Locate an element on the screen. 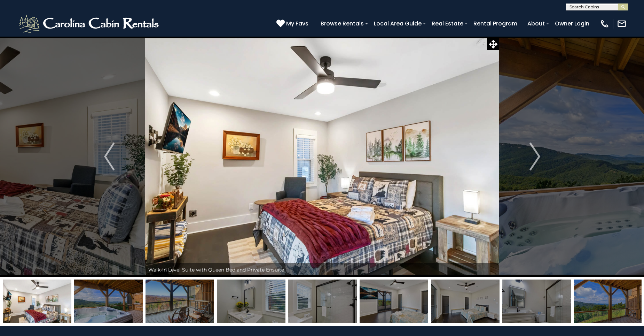 The image size is (644, 336). a: Local Area Guide is located at coordinates (398, 23).